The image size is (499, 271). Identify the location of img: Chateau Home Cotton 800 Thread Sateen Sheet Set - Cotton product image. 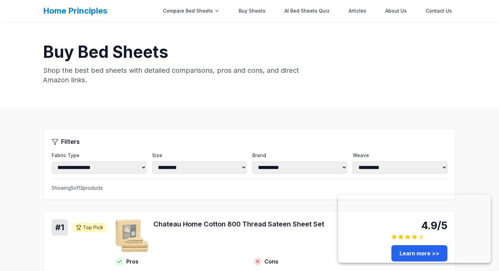
(132, 235).